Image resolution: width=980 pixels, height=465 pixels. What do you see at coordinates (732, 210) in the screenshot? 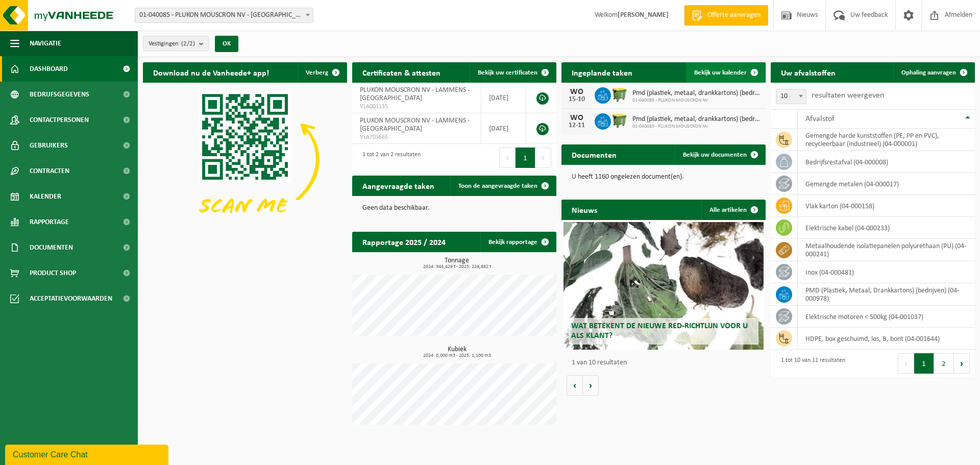
I see `a: Alle artikelen` at bounding box center [732, 210].